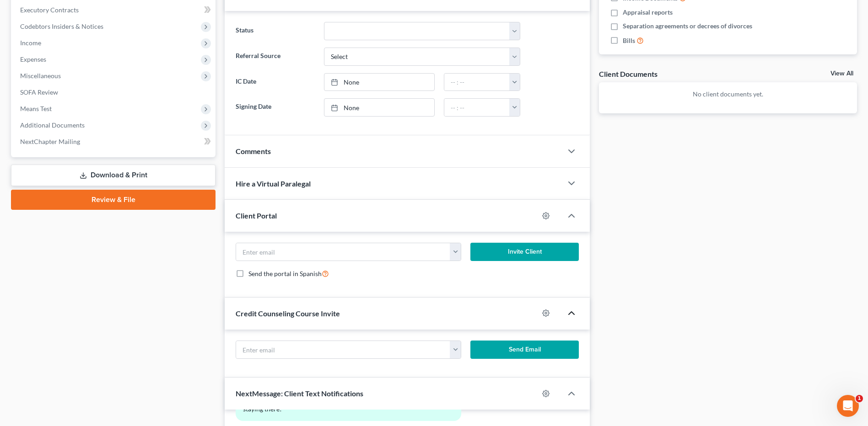 This screenshot has height=426, width=868. I want to click on a: SOFA Review, so click(114, 93).